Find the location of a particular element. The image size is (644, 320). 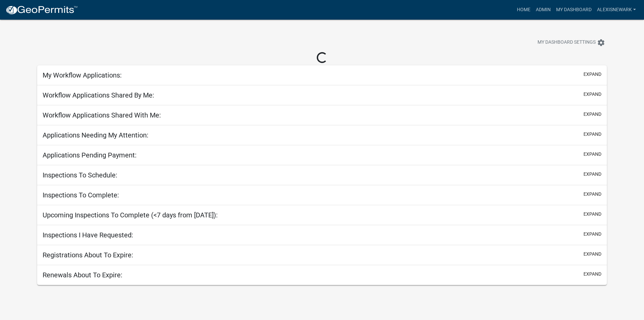

h5: Workflow Applications Shared By Me: is located at coordinates (99, 95).